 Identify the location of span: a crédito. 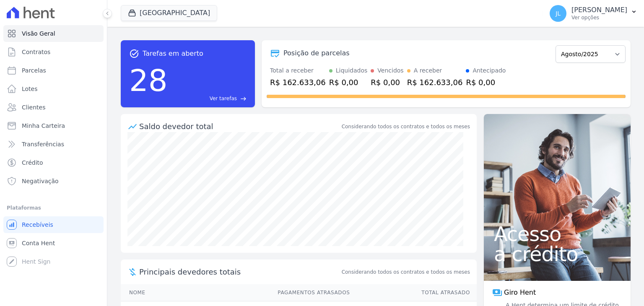
(557, 254).